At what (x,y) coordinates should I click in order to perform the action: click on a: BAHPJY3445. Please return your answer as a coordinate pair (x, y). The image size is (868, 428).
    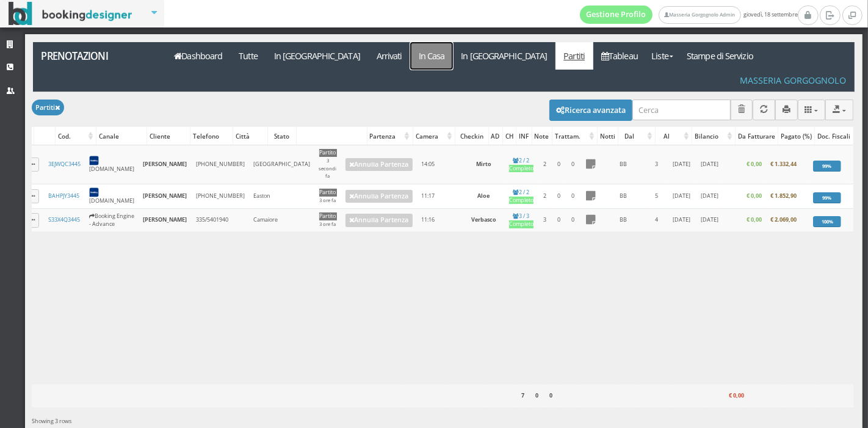
    Looking at the image, I should click on (64, 195).